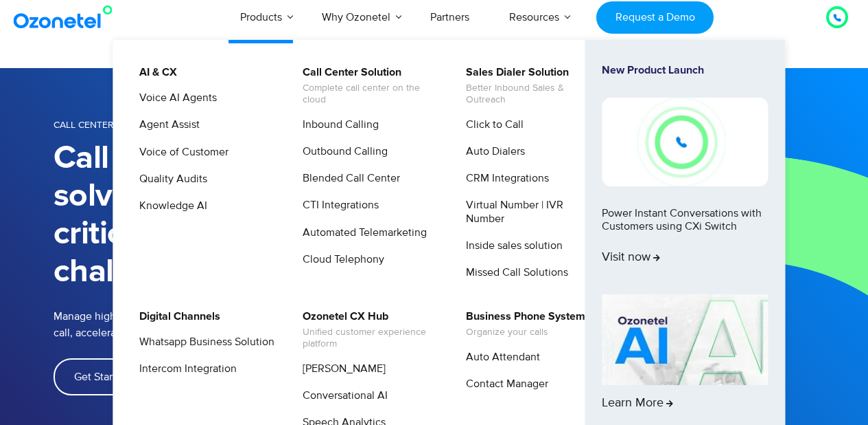  Describe the element at coordinates (337, 124) in the screenshot. I see `a: Inbound Calling` at that location.